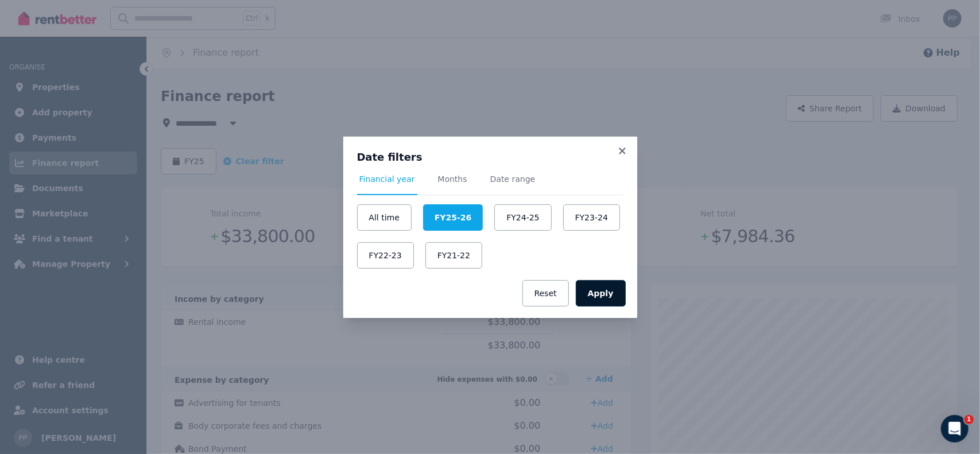 The height and width of the screenshot is (454, 980). Describe the element at coordinates (384, 217) in the screenshot. I see `button: All time` at that location.